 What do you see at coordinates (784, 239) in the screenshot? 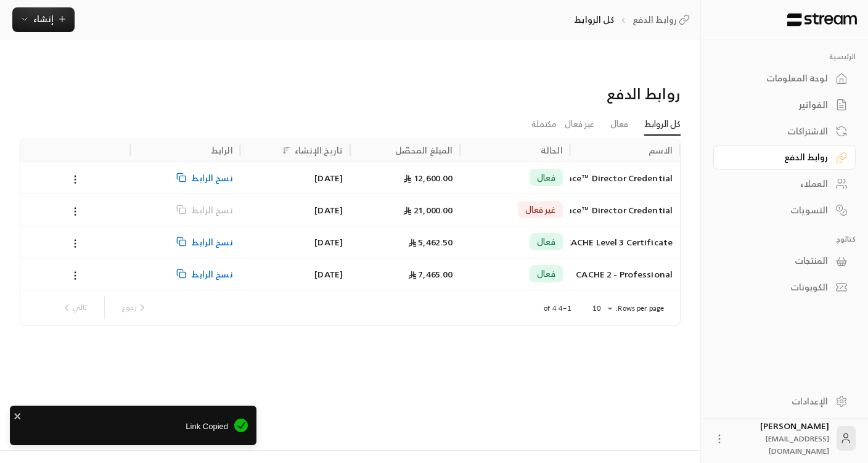
I see `p: كتالوج` at bounding box center [784, 239].